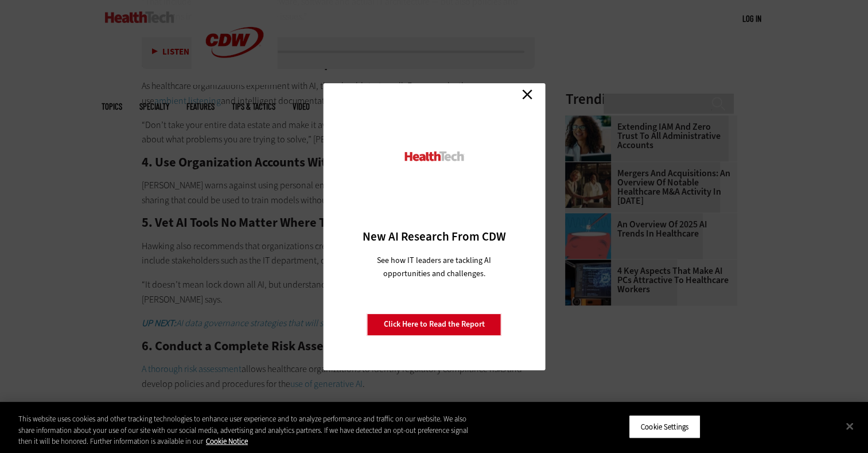 This screenshot has width=868, height=453. I want to click on button: Close, so click(850, 426).